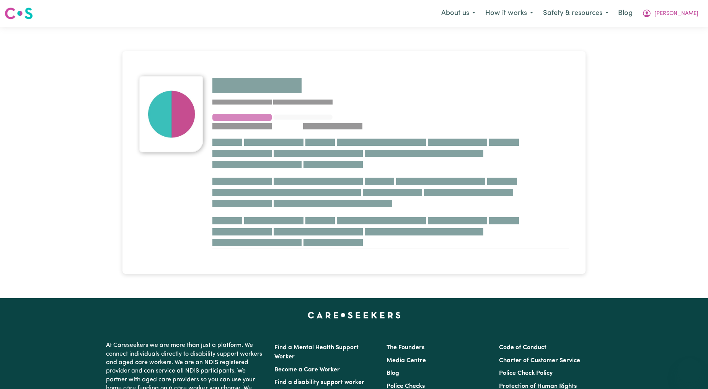 This screenshot has height=389, width=708. I want to click on a: Find a disability support worker, so click(319, 382).